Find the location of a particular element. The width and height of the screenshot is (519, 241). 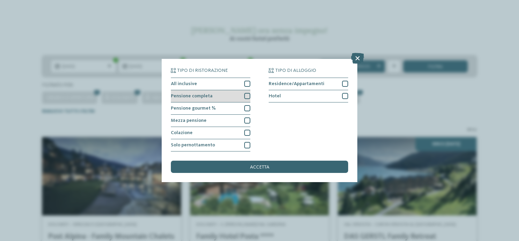

span: Tipo di ristorazione is located at coordinates (203, 70).